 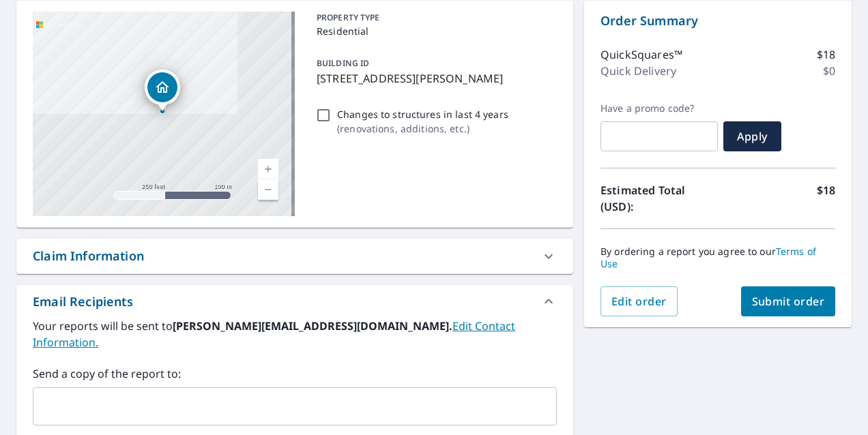 What do you see at coordinates (718, 258) in the screenshot?
I see `p: By ordering a report you agree to our` at bounding box center [718, 258].